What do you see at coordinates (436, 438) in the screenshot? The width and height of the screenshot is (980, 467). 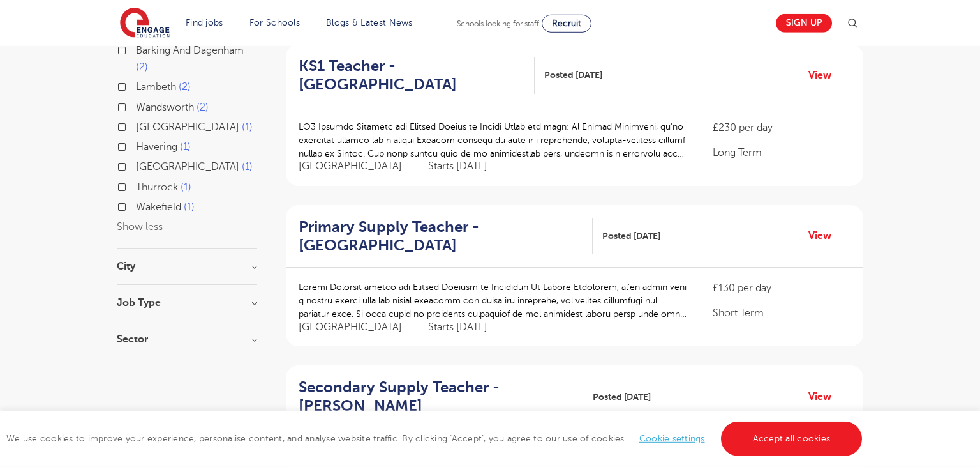 I see `span: We use cookies to improve your experience, personalise content, and analyse website traffic. By c...` at bounding box center [436, 438].